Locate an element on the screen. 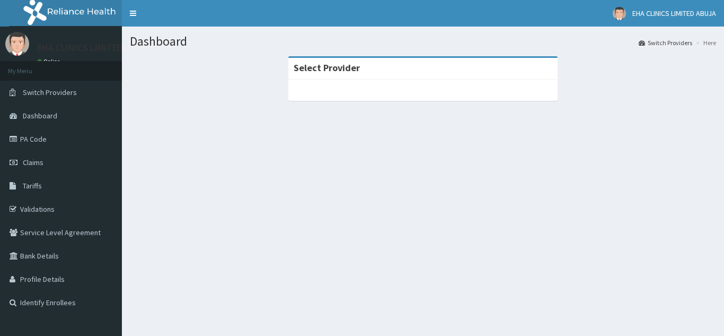 The image size is (724, 336). a: Switch Providers is located at coordinates (665, 42).